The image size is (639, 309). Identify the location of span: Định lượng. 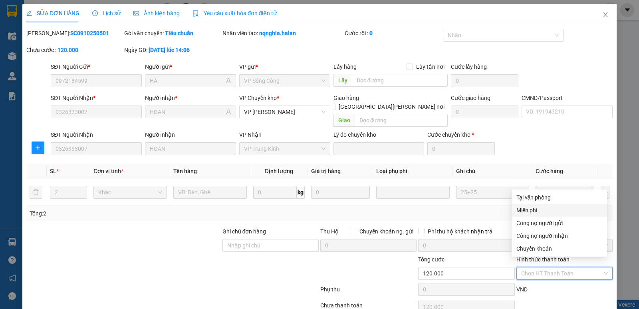
(279, 171).